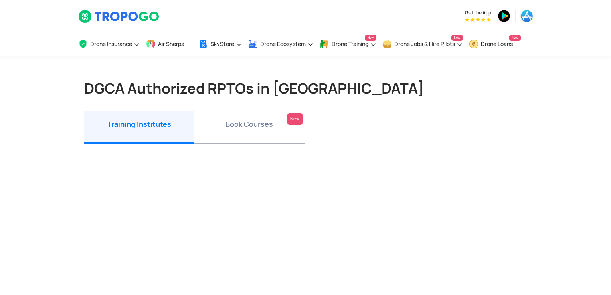 Image resolution: width=611 pixels, height=295 pixels. What do you see at coordinates (169, 44) in the screenshot?
I see `a: Air Sherpa` at bounding box center [169, 44].